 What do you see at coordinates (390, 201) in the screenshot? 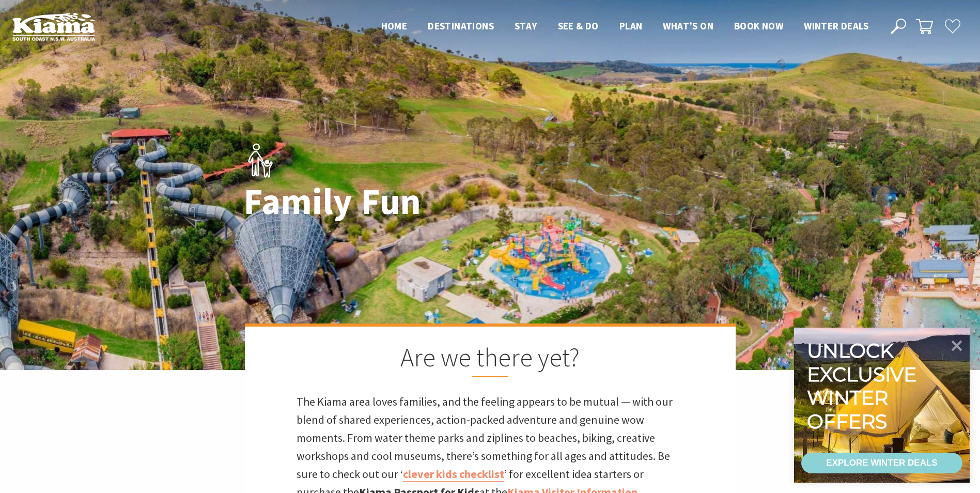
I see `h1: Family Fun` at bounding box center [390, 201].